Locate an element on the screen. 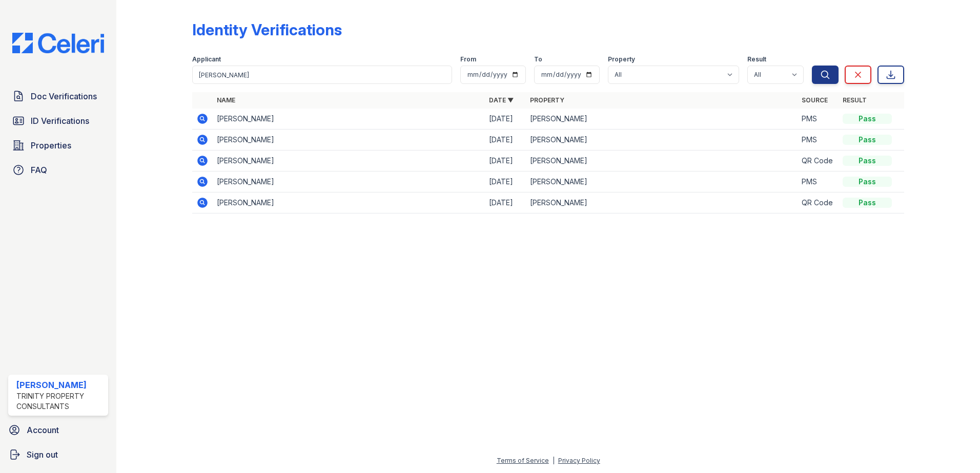 This screenshot has height=473, width=980. a: Source is located at coordinates (815, 100).